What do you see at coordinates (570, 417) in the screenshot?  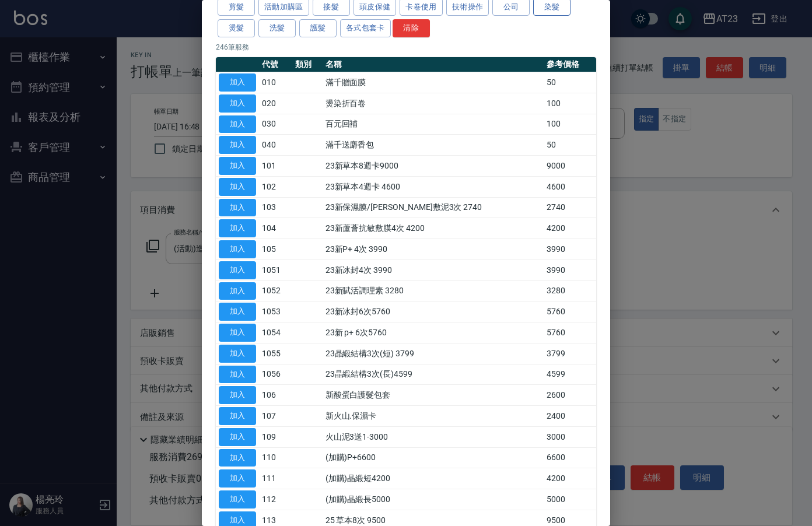 I see `td: 2400` at bounding box center [570, 417].